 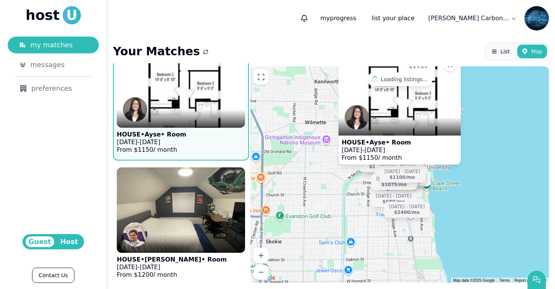 What do you see at coordinates (53, 15) in the screenshot?
I see `a: hostU` at bounding box center [53, 15].